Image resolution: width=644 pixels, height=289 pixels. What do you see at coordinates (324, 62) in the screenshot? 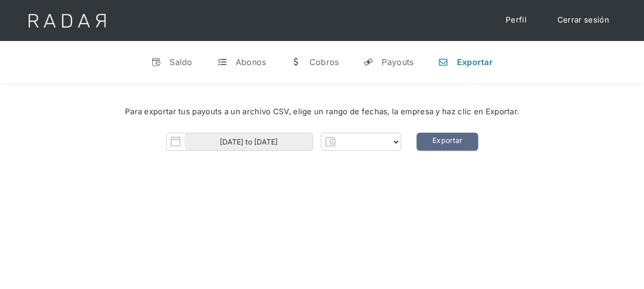
I see `div: Cobros` at bounding box center [324, 62].